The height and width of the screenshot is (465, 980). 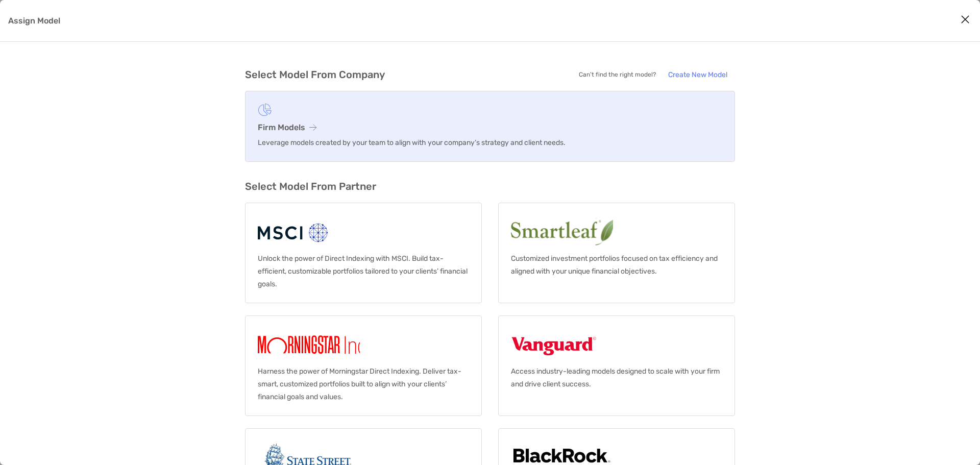 I want to click on button: Close modal, so click(x=965, y=20).